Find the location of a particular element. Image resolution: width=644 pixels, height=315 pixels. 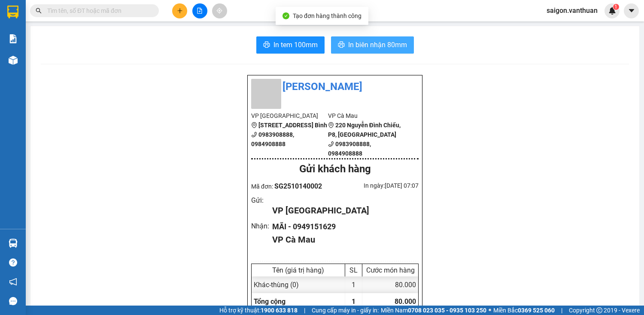

span: In tem 100mm is located at coordinates (296, 45).